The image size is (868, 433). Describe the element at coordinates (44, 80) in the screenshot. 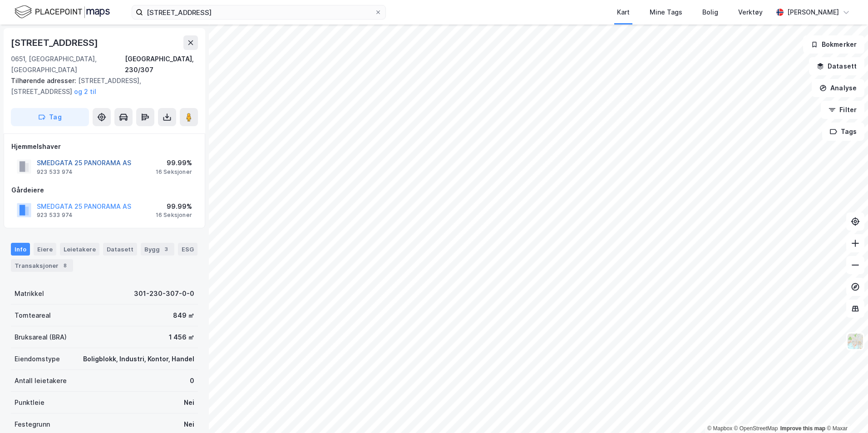

I see `span: Tilhørende adresser:` at that location.